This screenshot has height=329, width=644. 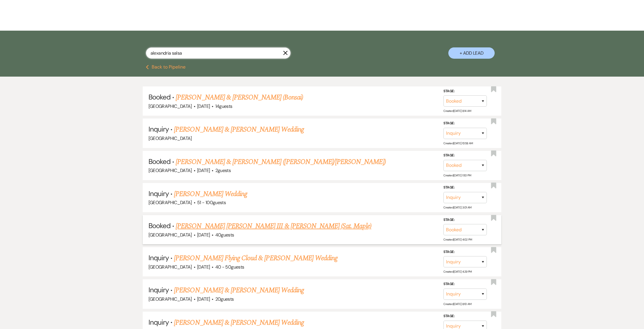 I want to click on span: 2 guests, so click(x=223, y=170).